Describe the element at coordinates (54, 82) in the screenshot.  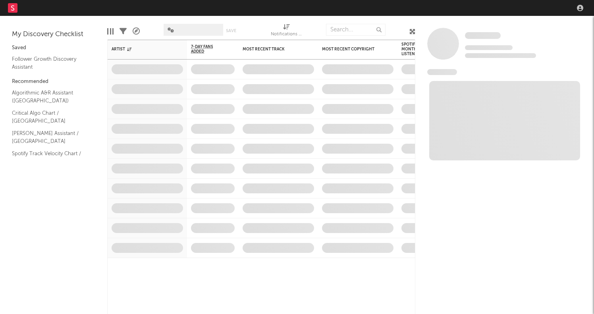
I see `div: Recommended` at that location.